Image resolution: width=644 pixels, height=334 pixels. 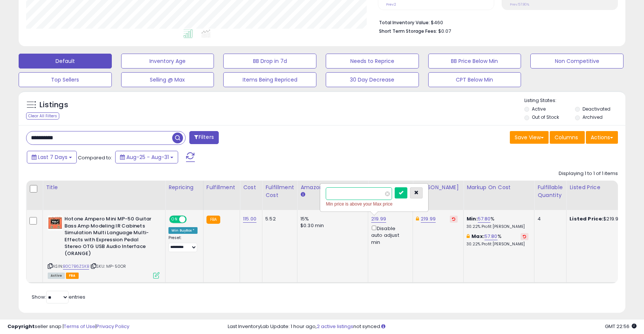 I want to click on span: 2025-09-8 22:56 GMT, so click(x=620, y=326).